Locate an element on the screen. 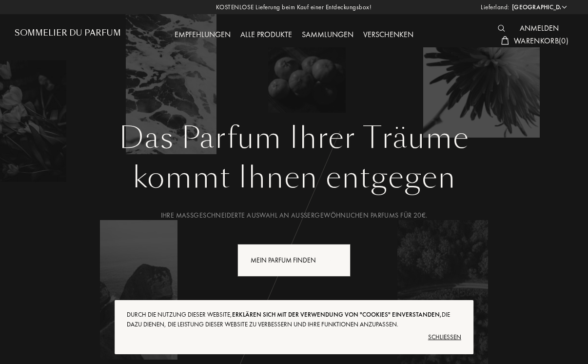  a: Sammlungen is located at coordinates (327, 34).